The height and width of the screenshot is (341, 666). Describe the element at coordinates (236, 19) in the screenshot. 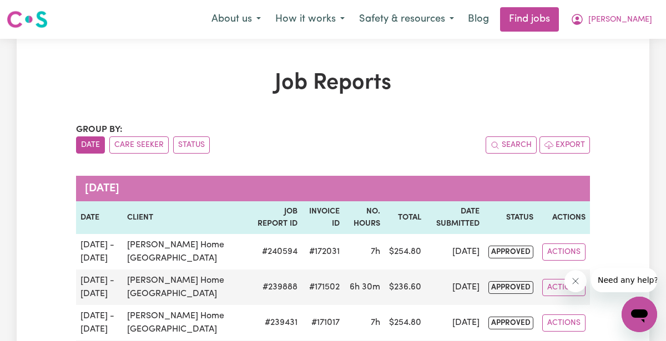

I see `button: About us` at that location.